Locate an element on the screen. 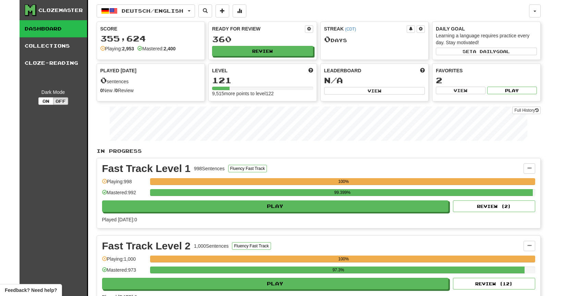  a: Cloze-Reading is located at coordinates (53, 63).